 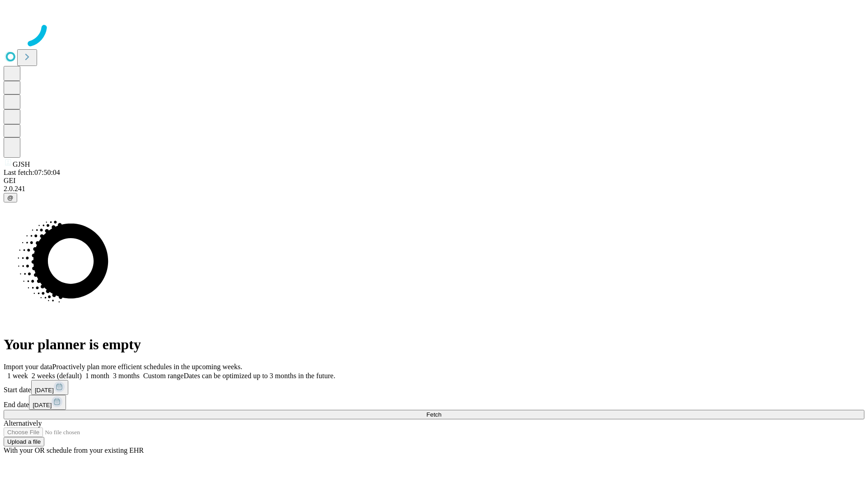 What do you see at coordinates (23, 423) in the screenshot?
I see `span: Alternatively` at bounding box center [23, 423].